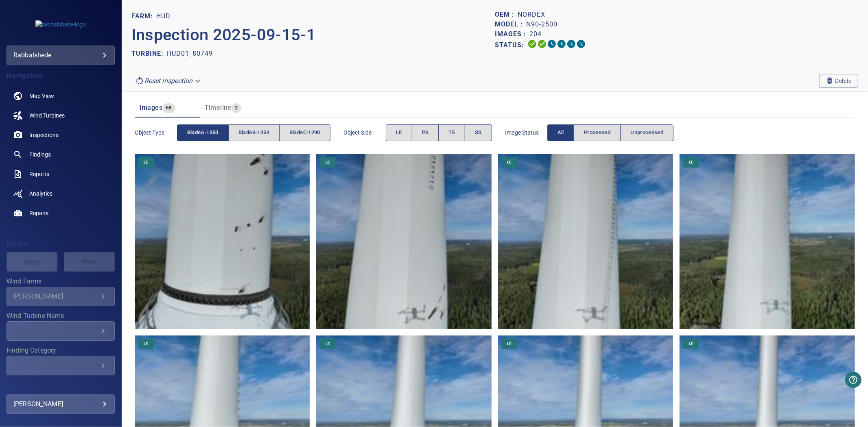  Describe the element at coordinates (61, 213) in the screenshot. I see `a: repairs noActive` at that location.